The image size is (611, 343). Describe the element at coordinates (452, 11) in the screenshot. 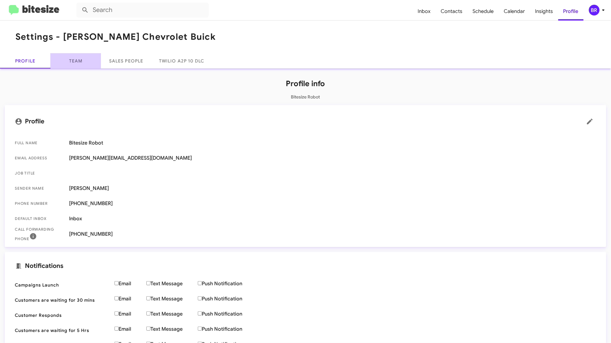

I see `span: Contacts` at that location.